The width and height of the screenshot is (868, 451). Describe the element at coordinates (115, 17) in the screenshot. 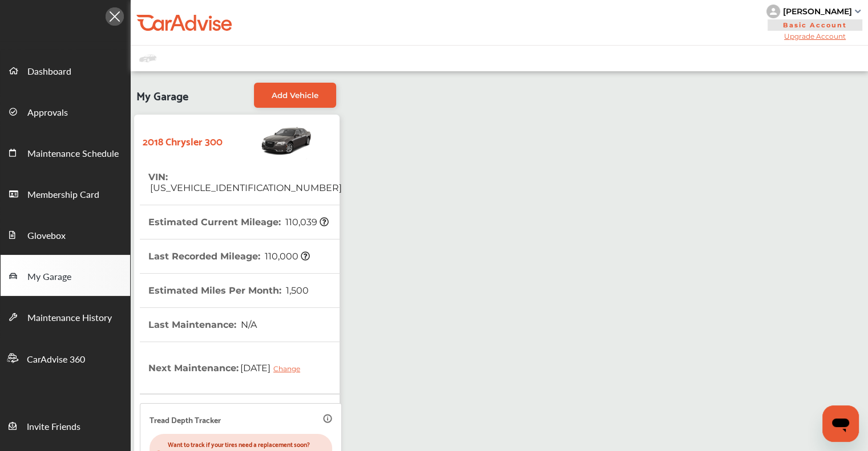

I see `img: Icon.5fd9dcc7.svg` at that location.